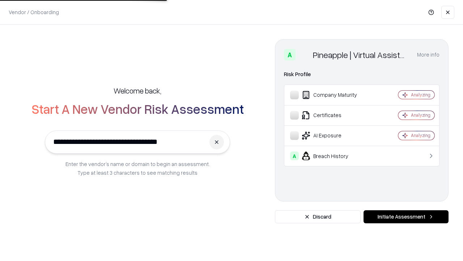 This screenshot has width=463, height=261. What do you see at coordinates (138, 90) in the screenshot?
I see `h5: Welcome back,` at bounding box center [138, 90].